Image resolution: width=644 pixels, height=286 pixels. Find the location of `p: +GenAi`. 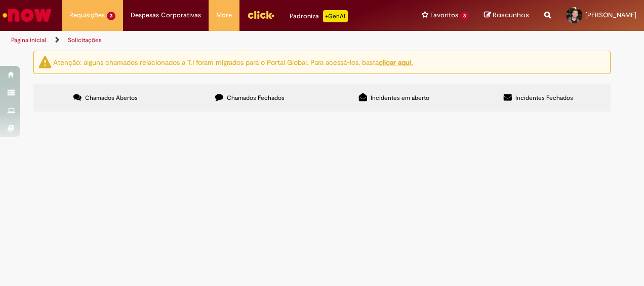

p: +GenAi is located at coordinates (335, 17).